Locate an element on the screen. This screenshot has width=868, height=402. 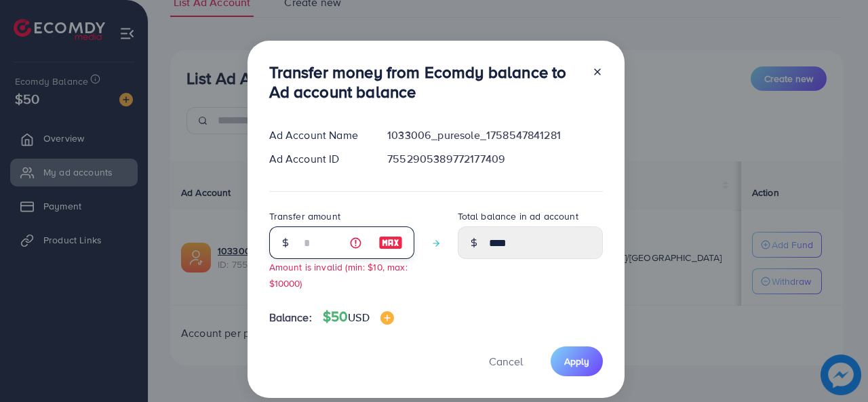
span: Balance: is located at coordinates (290, 317).